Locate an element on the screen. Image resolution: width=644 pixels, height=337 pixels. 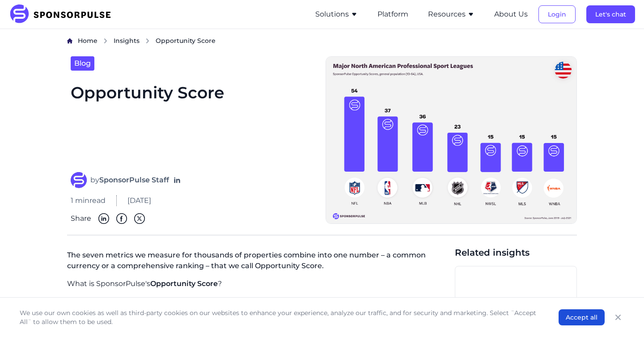
p: What is SponsorPulse's ? is located at coordinates (257, 284).